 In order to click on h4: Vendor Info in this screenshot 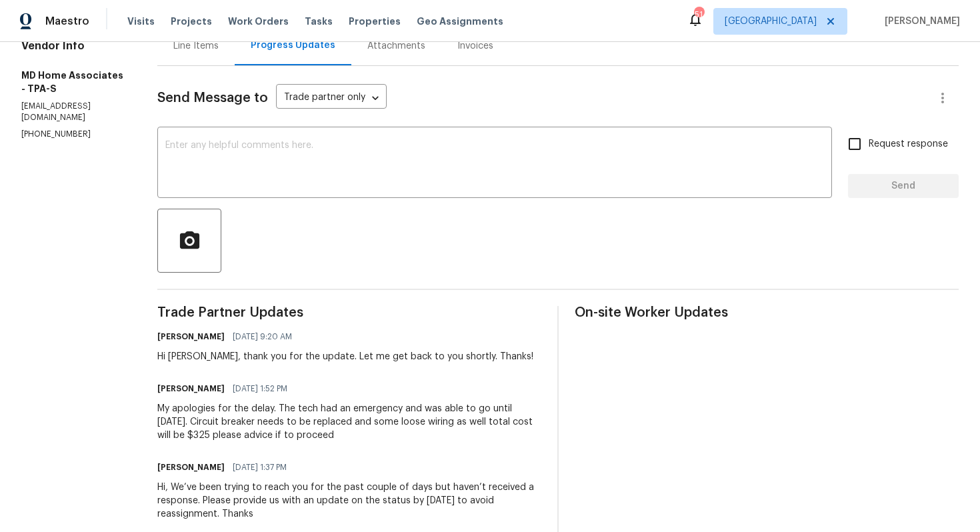, I will do `click(73, 46)`.